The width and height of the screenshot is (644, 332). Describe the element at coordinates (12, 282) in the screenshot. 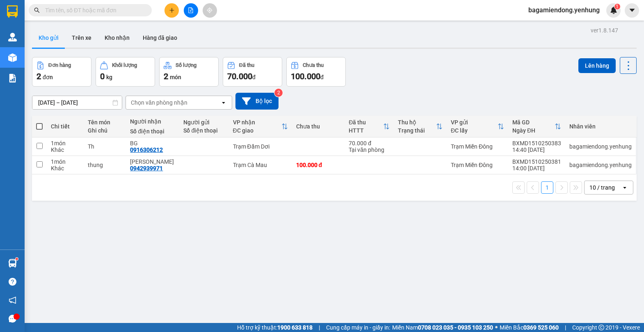

I see `span: question-circle` at that location.